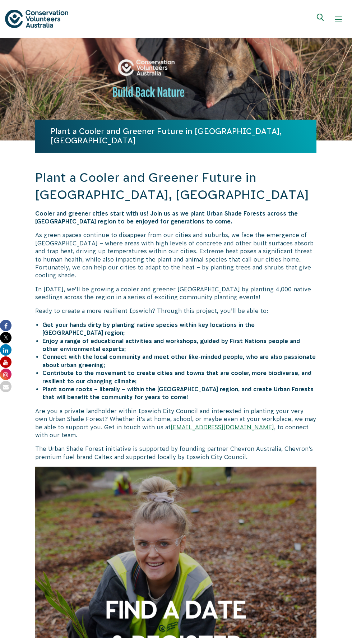  I want to click on p: Ready to create a more resilient Ipswich? Through this project, you’ll be able to:, so click(176, 310).